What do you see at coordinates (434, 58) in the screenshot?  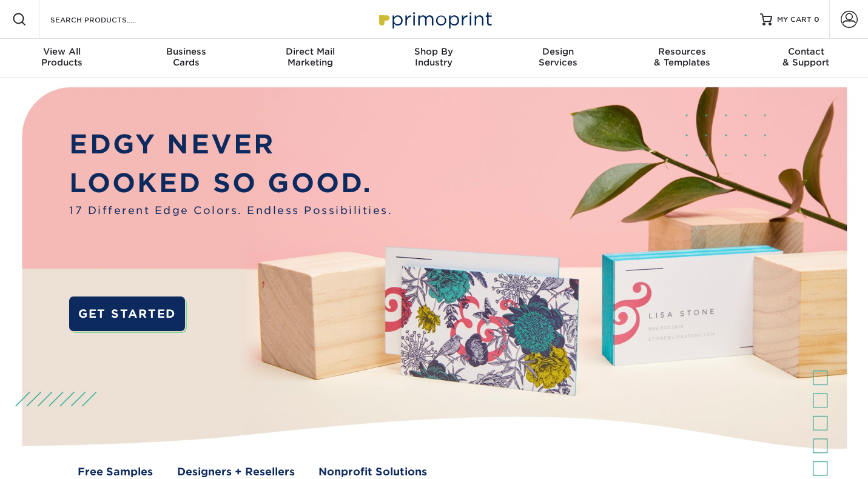 I see `a: Shop ByIndustry` at bounding box center [434, 58].